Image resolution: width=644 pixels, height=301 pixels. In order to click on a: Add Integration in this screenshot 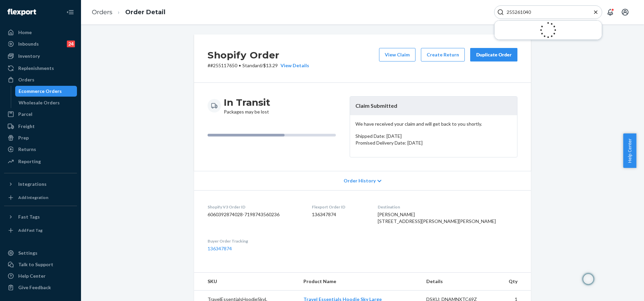, I will do `click(41, 197)`.